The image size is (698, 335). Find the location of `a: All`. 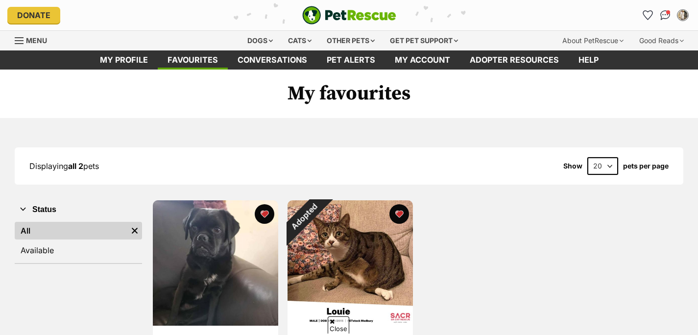

a: All is located at coordinates (71, 231).